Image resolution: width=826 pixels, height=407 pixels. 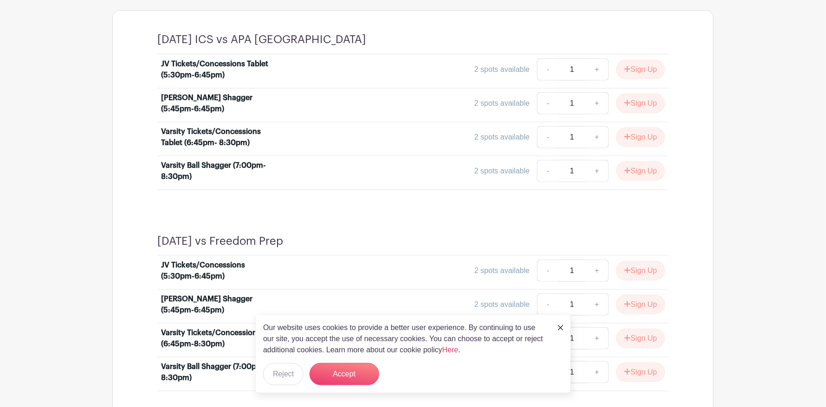 What do you see at coordinates (219, 171) in the screenshot?
I see `div: Varsity Ball Shagger (7:00pm- 8:30pm)` at bounding box center [219, 171].